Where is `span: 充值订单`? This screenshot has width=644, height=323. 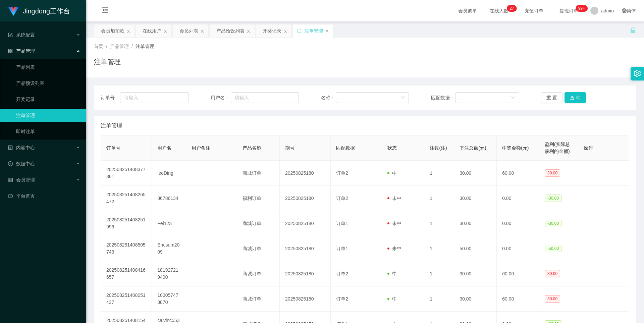
span: 充值订单 is located at coordinates (534, 11).